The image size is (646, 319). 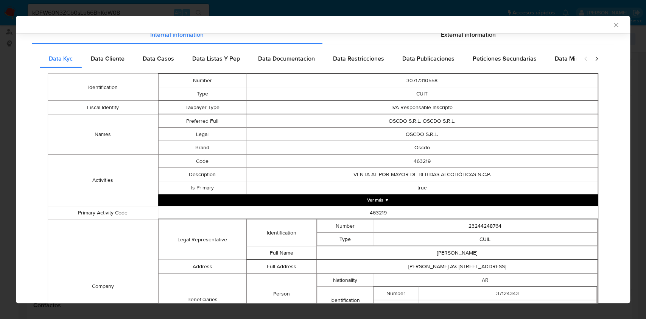 I want to click on td: Activities, so click(x=103, y=180).